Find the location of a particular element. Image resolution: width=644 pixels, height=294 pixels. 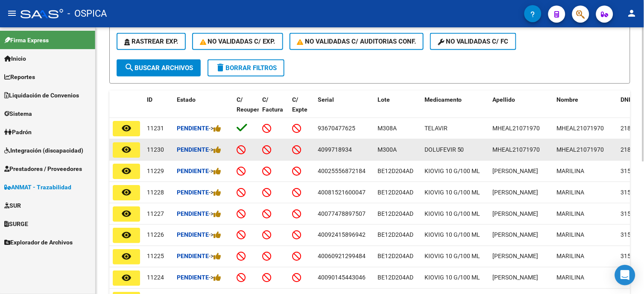

span: Estado is located at coordinates (186, 100).